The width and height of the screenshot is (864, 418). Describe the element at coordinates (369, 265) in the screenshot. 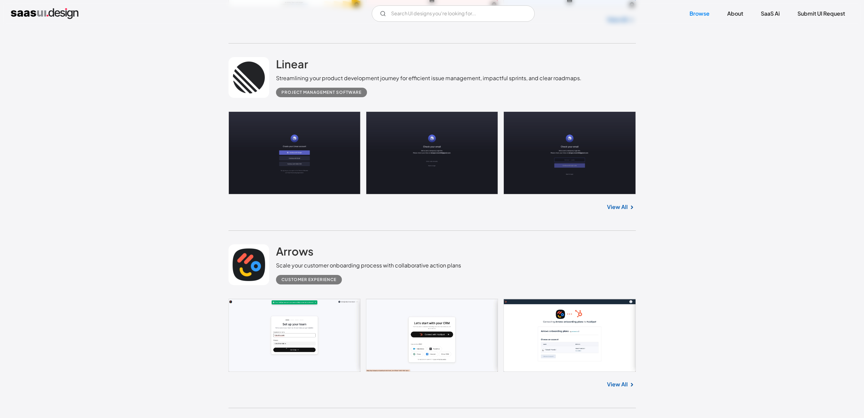

I see `div: Scale your customer onboarding process with collaborative action plans` at that location.